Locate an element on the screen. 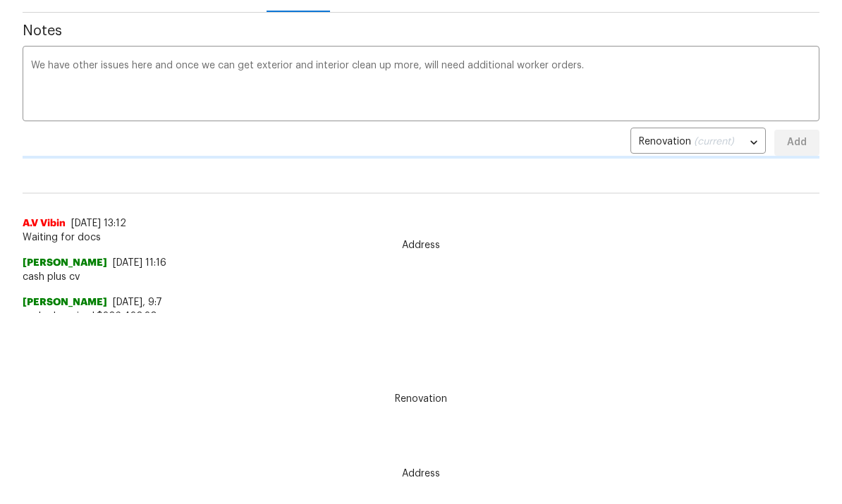  span: cash plus wired:$326,432.30 is located at coordinates (421, 317).